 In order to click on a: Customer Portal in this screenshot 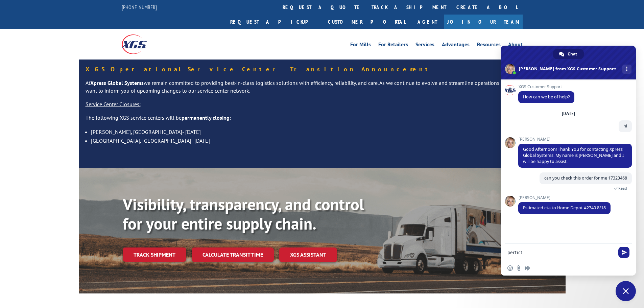, I will do `click(367, 21)`.